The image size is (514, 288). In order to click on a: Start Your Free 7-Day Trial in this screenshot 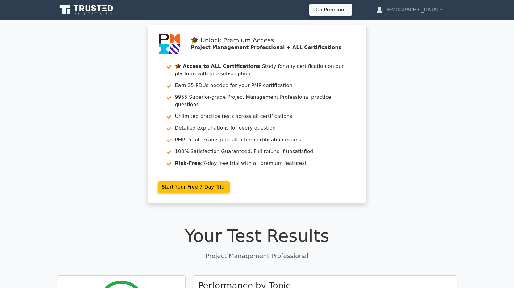, I will do `click(194, 187)`.